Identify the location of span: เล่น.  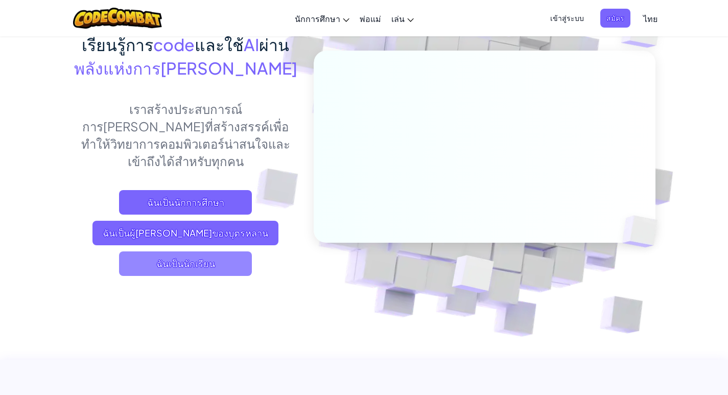
(398, 18).